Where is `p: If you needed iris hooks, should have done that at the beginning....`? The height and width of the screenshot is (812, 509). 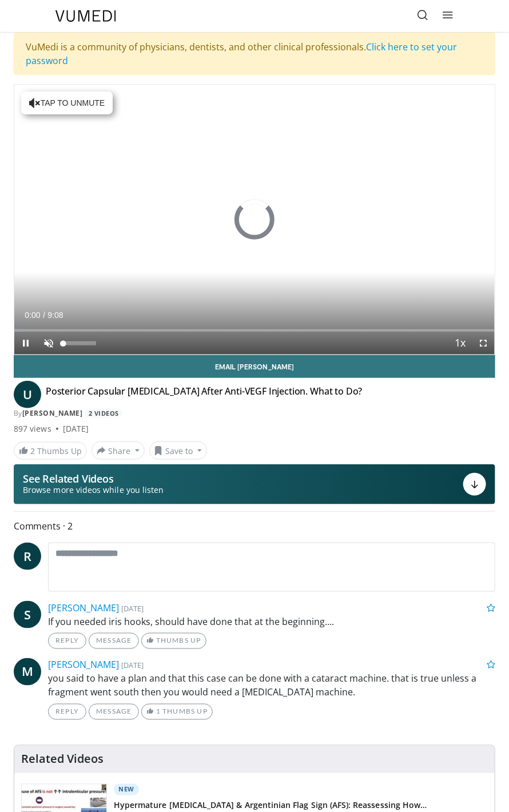 p: If you needed iris hooks, should have done that at the beginning.... is located at coordinates (272, 622).